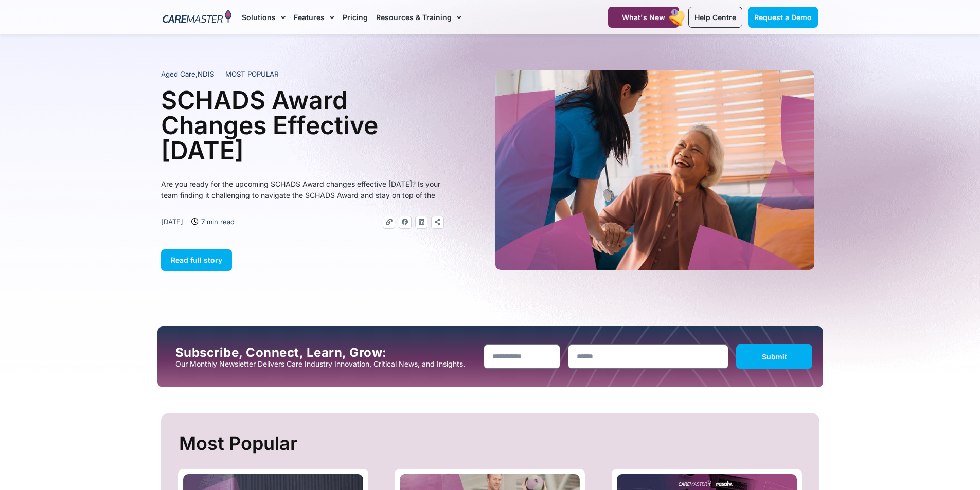  I want to click on span: Submit, so click(774, 356).